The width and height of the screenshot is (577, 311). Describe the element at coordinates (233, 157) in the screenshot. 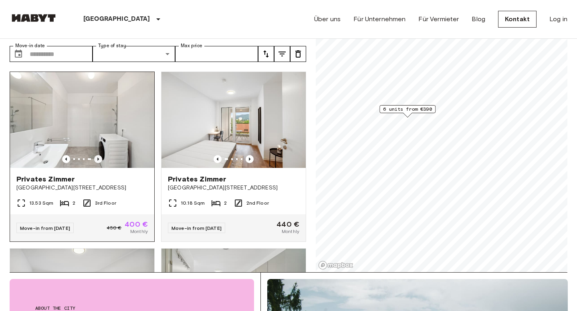

I see `a: Marketing picture of unit AT-21-001-023-01Previous imagePrevious imagePrivates Zimmer[GEOGRAPHIC_...` at that location.